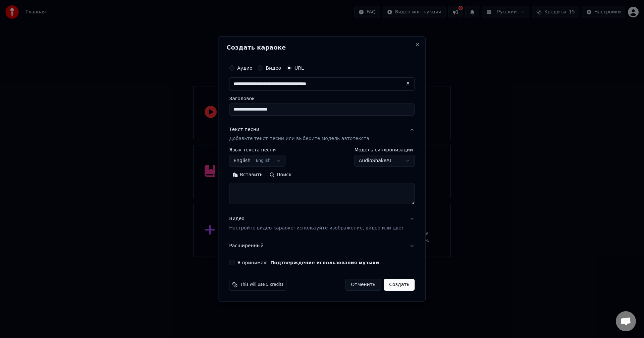 Image resolution: width=644 pixels, height=338 pixels. Describe the element at coordinates (280, 176) in the screenshot. I see `button: Поиск` at that location.